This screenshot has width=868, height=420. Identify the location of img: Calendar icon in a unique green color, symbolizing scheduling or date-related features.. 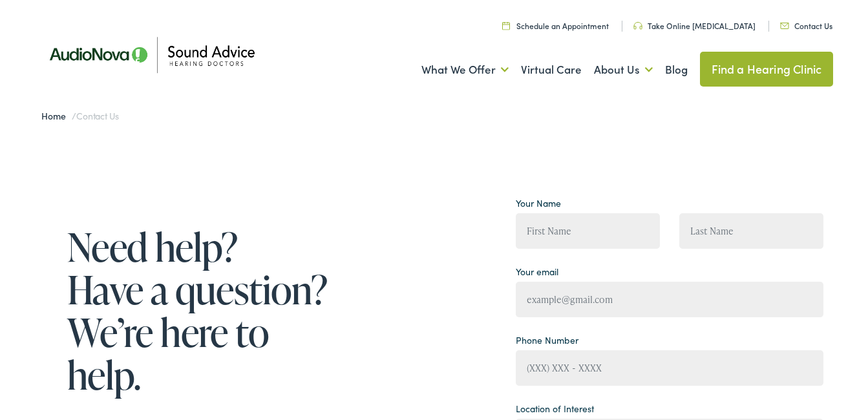
(506, 25).